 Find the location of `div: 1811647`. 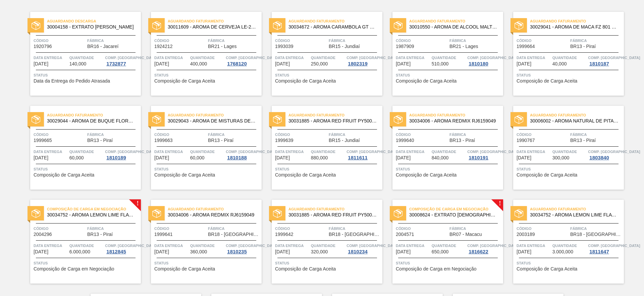

div: 1811647 is located at coordinates (599, 252).